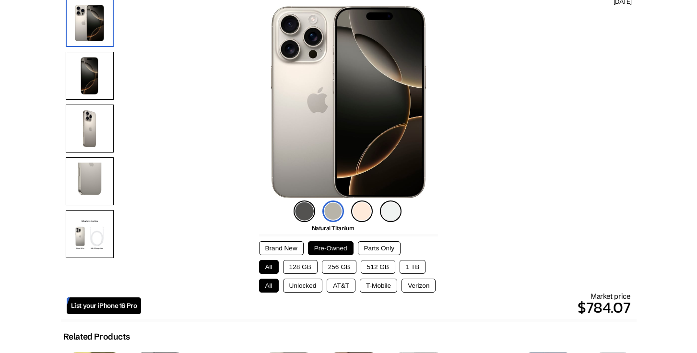 The image size is (697, 353). Describe the element at coordinates (385, 305) in the screenshot. I see `div: Market price` at that location.